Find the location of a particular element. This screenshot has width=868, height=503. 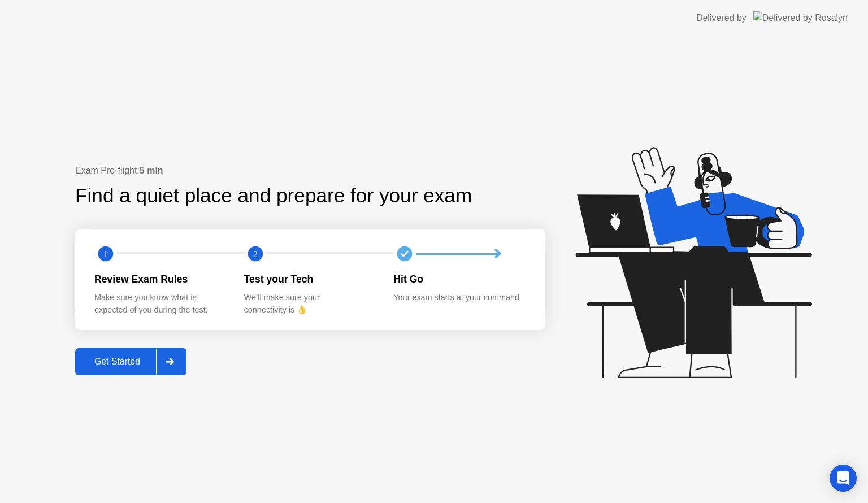

div: Test your Tech is located at coordinates (310, 279).